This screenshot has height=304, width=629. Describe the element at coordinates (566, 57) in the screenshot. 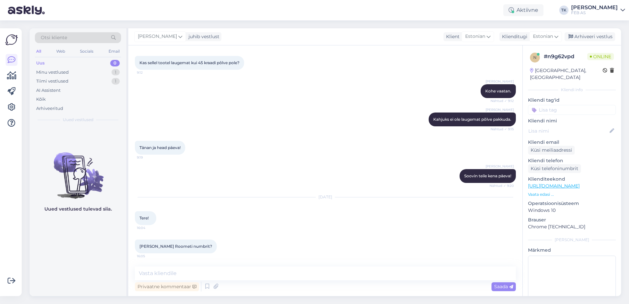

I see `div: # n9g62vpd` at that location.